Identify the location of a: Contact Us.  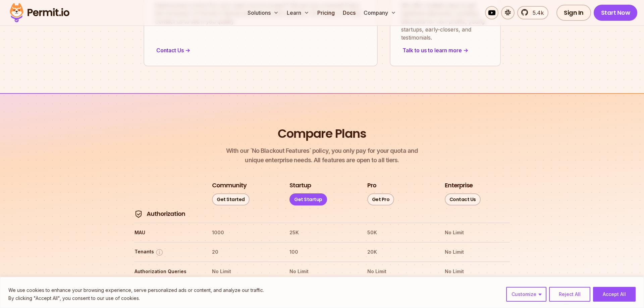
(462, 200).